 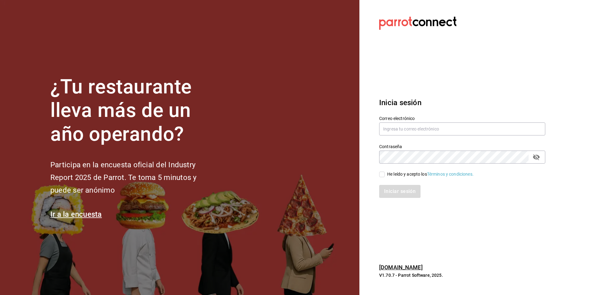 I want to click on button: passwordField, so click(x=536, y=157).